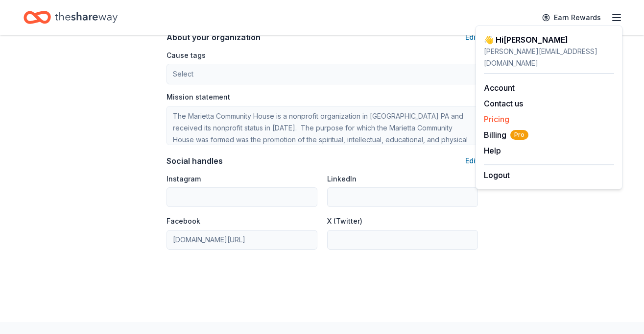 Image resolution: width=644 pixels, height=334 pixels. I want to click on div: Social handles, so click(195, 161).